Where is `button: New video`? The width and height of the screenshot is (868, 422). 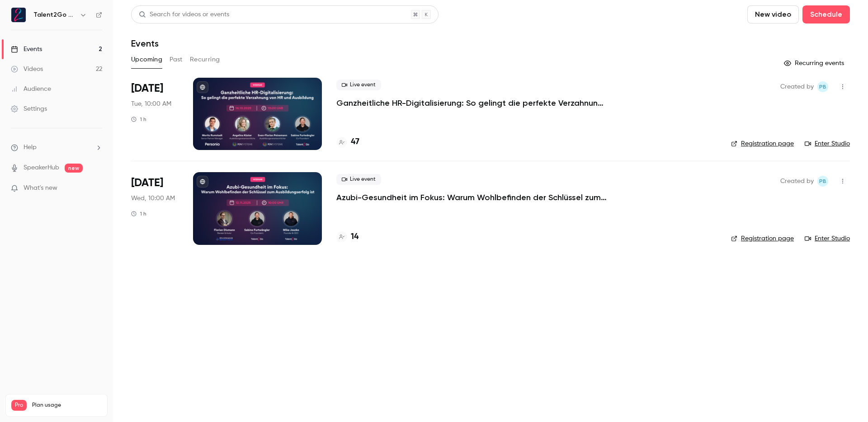 button: New video is located at coordinates (773, 15).